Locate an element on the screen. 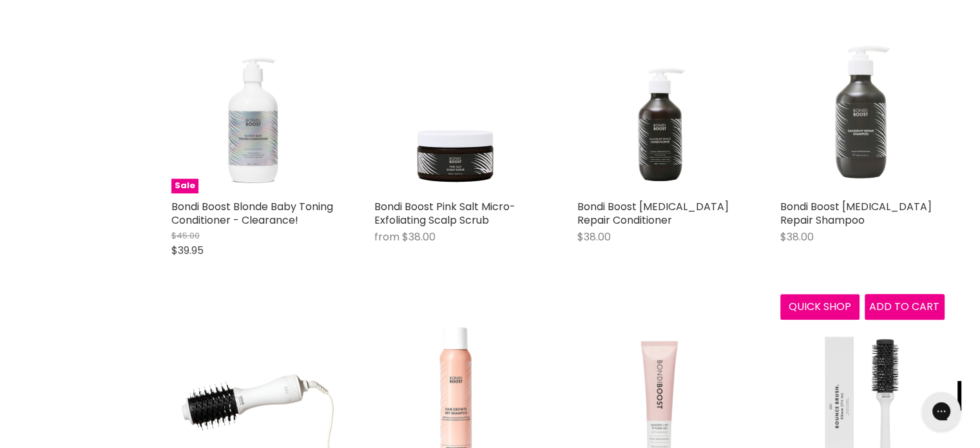 Image resolution: width=980 pixels, height=448 pixels. span: from is located at coordinates (386, 236).